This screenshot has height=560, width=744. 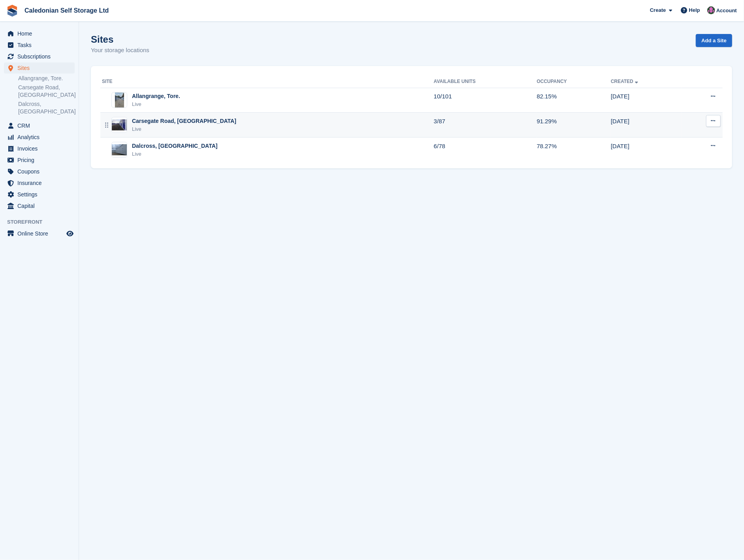 What do you see at coordinates (727, 11) in the screenshot?
I see `span: Account` at bounding box center [727, 11].